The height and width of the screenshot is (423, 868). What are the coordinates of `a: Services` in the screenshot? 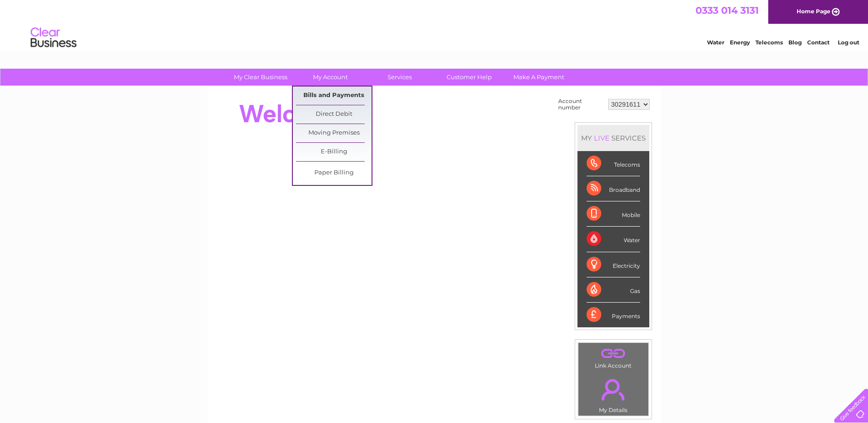 It's located at (399, 77).